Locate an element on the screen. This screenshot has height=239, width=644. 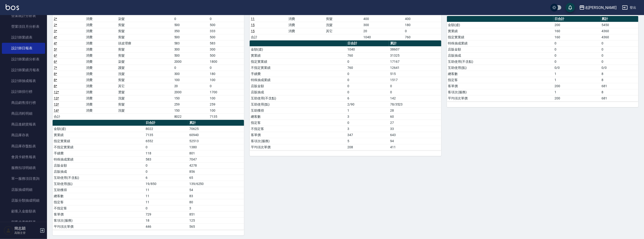
a: 設計師業績表 is located at coordinates (23, 37).